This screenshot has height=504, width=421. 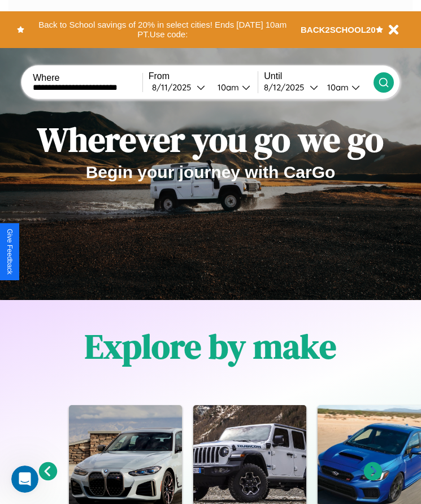 What do you see at coordinates (174, 87) in the screenshot?
I see `div: 8 / 11 / 2025` at bounding box center [174, 87].